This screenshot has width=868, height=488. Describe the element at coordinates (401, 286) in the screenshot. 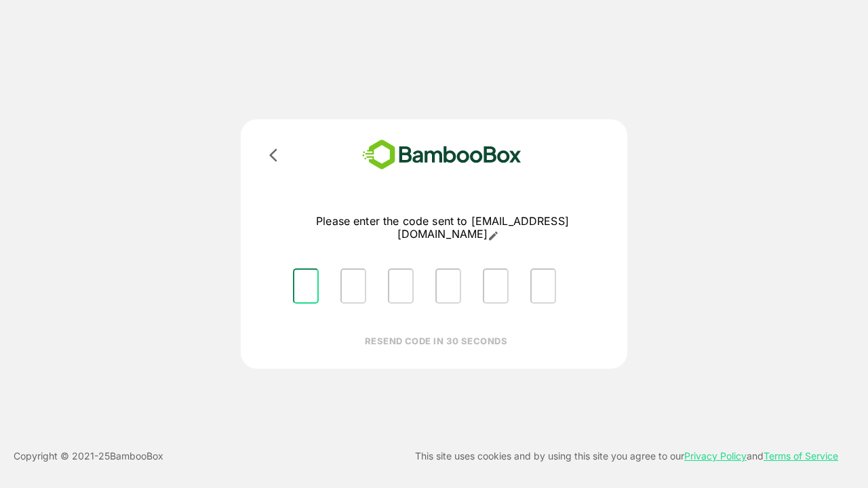

I see `input: Please enter OTP character 3` at that location.